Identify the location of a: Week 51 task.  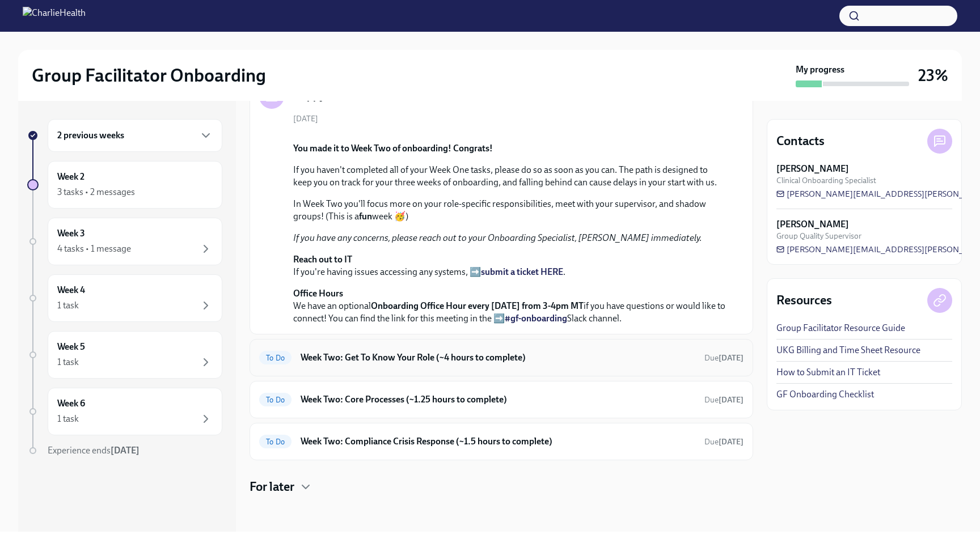
(125, 355).